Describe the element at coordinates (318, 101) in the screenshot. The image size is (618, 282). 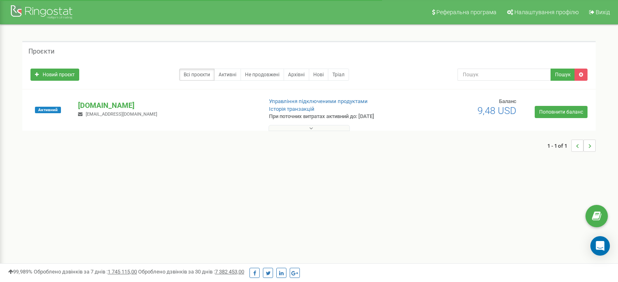
I see `a: Управління підключеними продуктами` at that location.